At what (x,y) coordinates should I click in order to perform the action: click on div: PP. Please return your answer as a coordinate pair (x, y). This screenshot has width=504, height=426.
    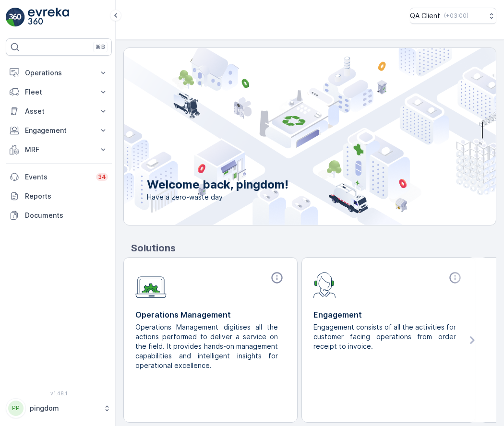
    Looking at the image, I should click on (16, 408).